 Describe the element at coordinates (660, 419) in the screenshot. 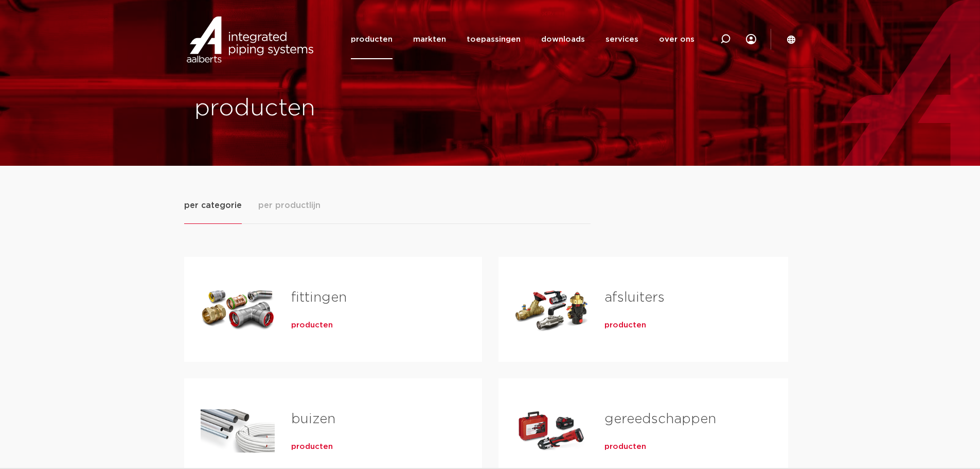

I see `a: gereedschappen` at that location.